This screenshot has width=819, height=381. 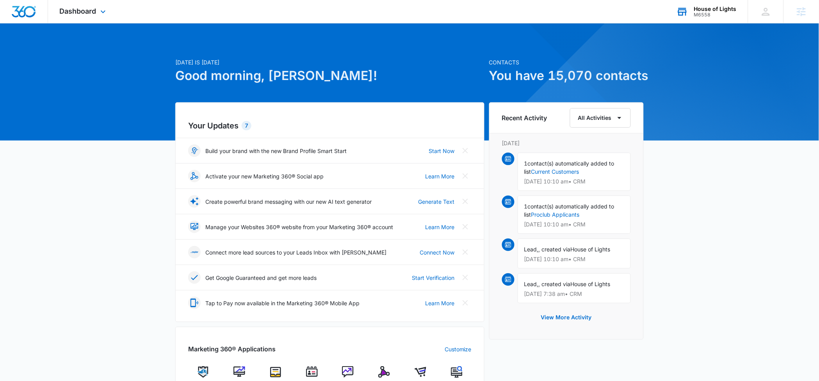 What do you see at coordinates (458, 349) in the screenshot?
I see `a: Customize` at bounding box center [458, 349].